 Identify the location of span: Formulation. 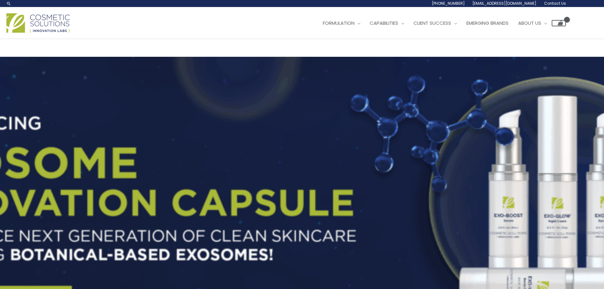
(339, 23).